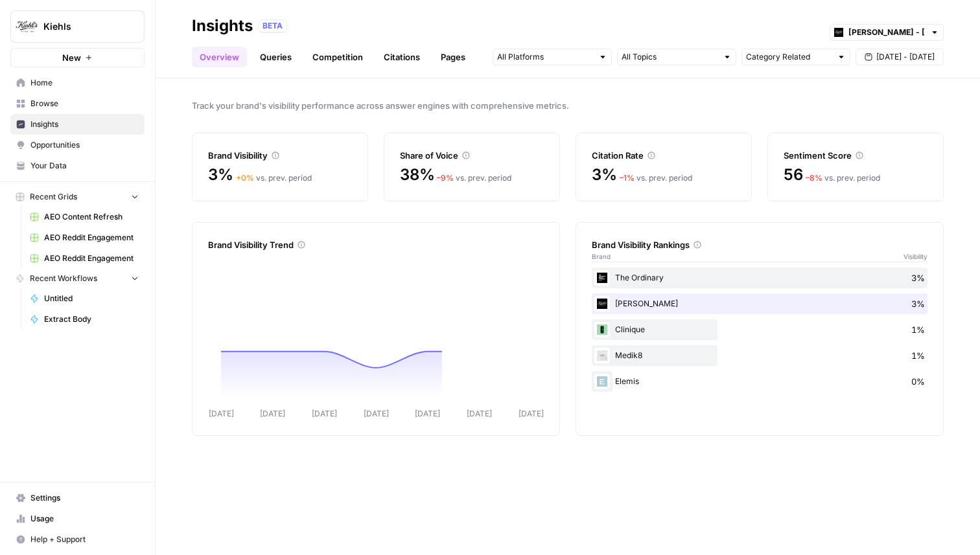  What do you see at coordinates (417, 175) in the screenshot?
I see `span: 38%` at bounding box center [417, 175].